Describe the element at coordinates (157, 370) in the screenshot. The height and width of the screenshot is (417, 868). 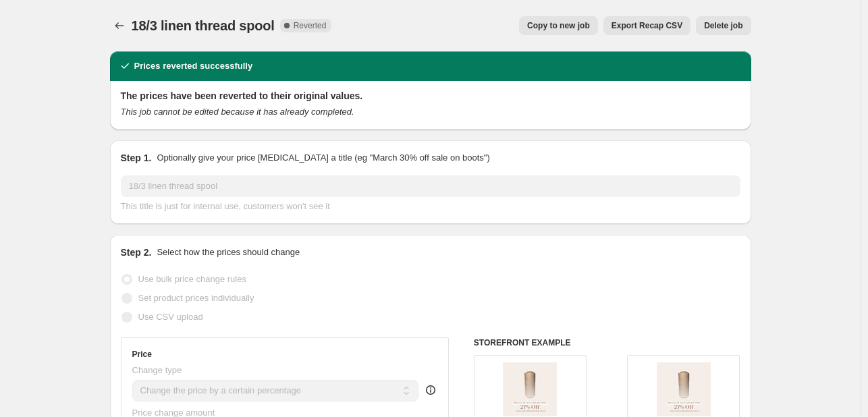
I see `span: Change type` at that location.